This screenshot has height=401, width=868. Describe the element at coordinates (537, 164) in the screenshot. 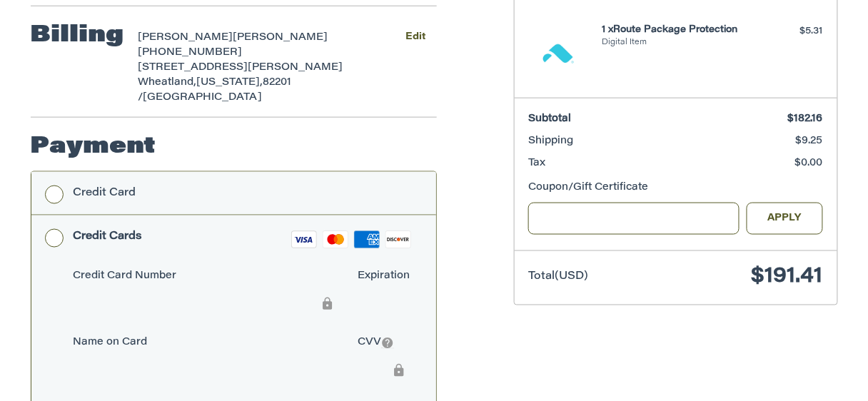

I see `span: Tax` at that location.